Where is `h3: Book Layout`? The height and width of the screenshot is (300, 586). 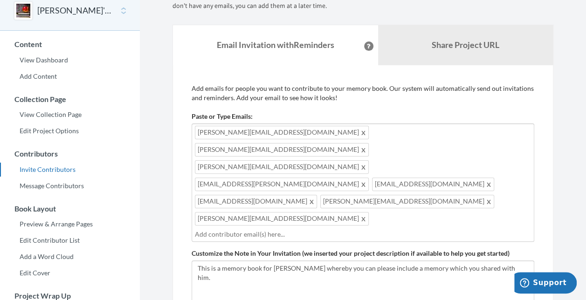
h3: Book Layout is located at coordinates (70, 209).